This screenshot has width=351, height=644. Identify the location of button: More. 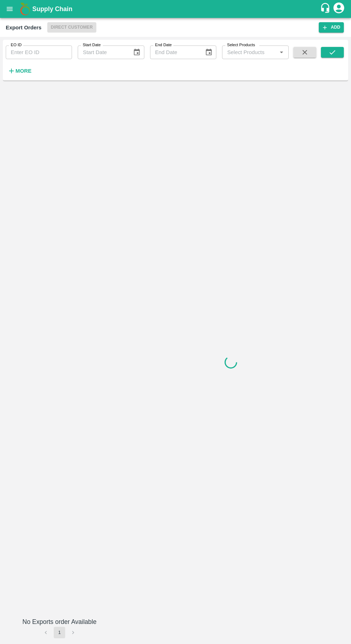
(19, 71).